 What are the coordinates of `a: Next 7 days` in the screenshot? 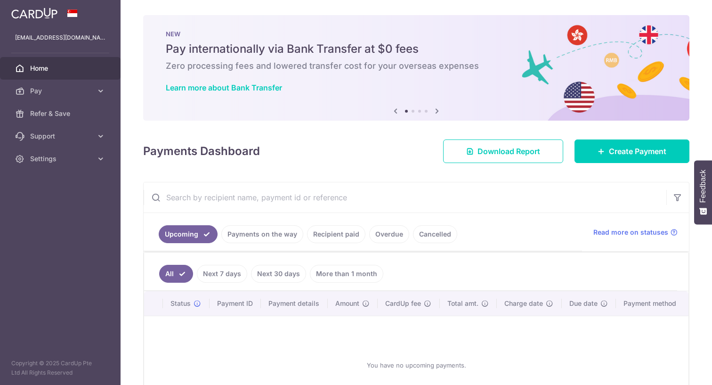 It's located at (222, 274).